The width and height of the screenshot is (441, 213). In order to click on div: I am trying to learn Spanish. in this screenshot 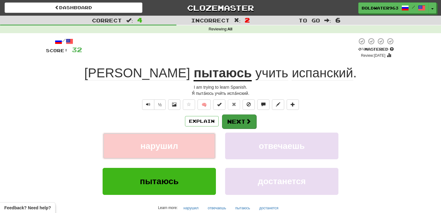, I will do `click(221, 87)`.